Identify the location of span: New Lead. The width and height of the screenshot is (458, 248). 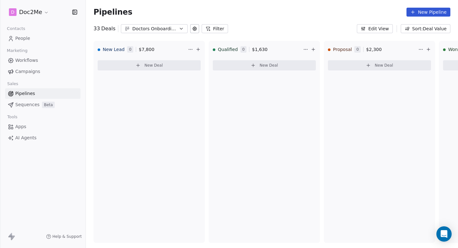
(114, 49).